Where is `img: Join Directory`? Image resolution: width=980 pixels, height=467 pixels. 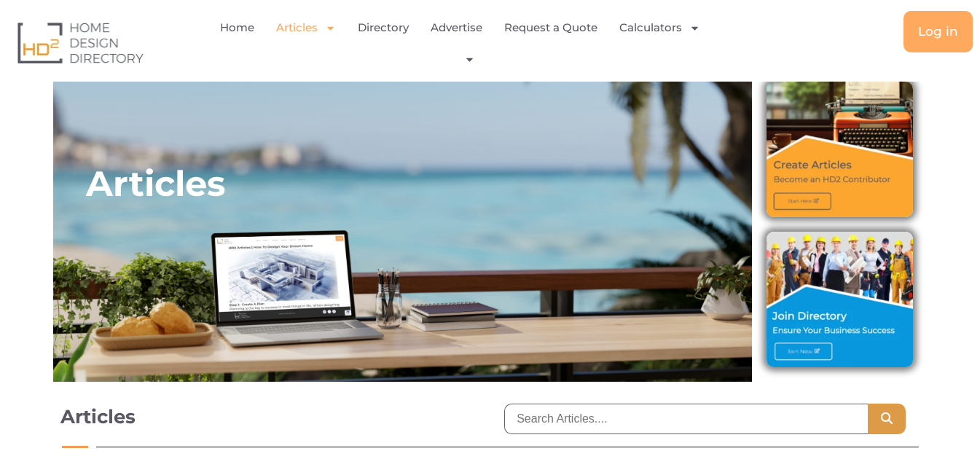
img: Join Directory is located at coordinates (840, 300).